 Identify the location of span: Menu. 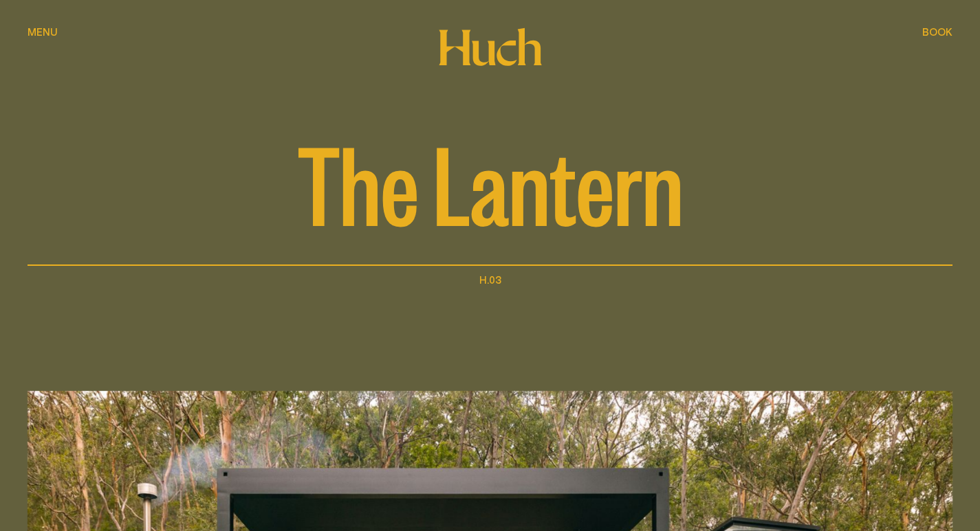
(43, 32).